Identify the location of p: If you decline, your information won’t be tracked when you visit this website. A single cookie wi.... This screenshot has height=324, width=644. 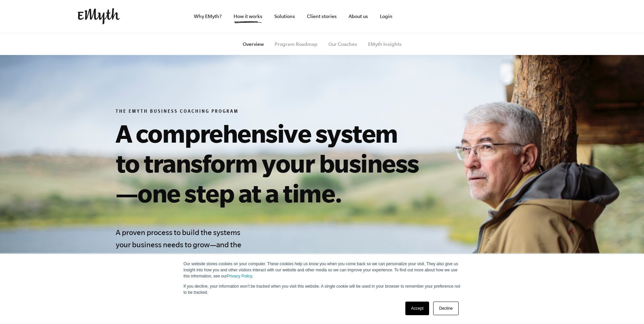
(322, 290).